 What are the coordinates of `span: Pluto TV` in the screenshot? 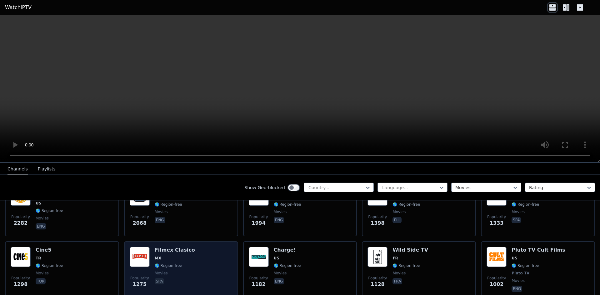 It's located at (520, 273).